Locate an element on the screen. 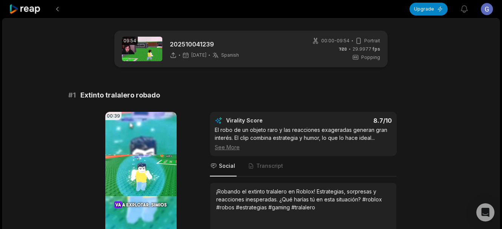 This screenshot has height=229, width=502. div: ¡Robando el extinto tralalero en Roblox! Estrategias, sorpresas y reacciones inesperadas. ¿Qué ha... is located at coordinates (303, 199).